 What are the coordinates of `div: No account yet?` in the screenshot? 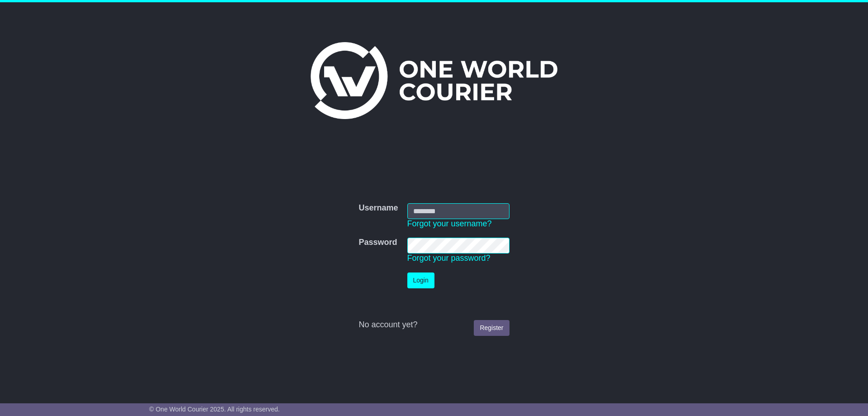 It's located at (434, 325).